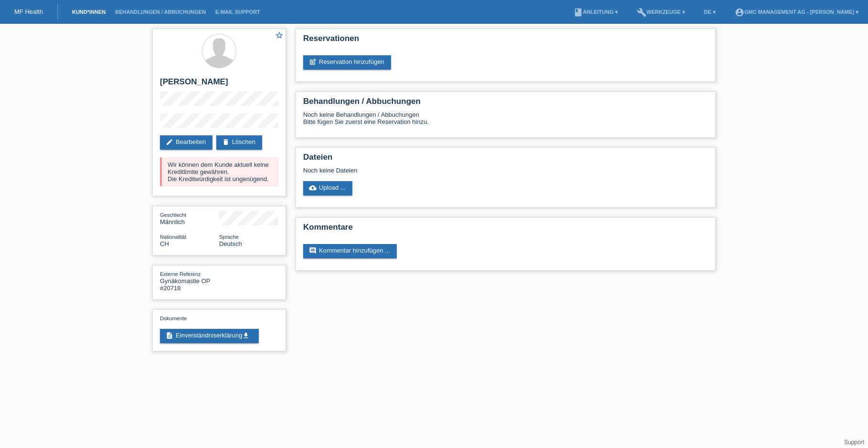 The width and height of the screenshot is (868, 448). Describe the element at coordinates (169, 142) in the screenshot. I see `i: edit` at that location.